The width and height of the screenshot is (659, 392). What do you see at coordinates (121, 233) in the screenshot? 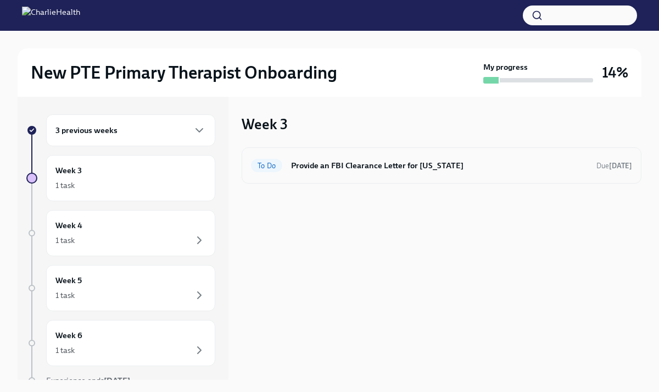
I see `a: Week 41 task` at bounding box center [121, 233].